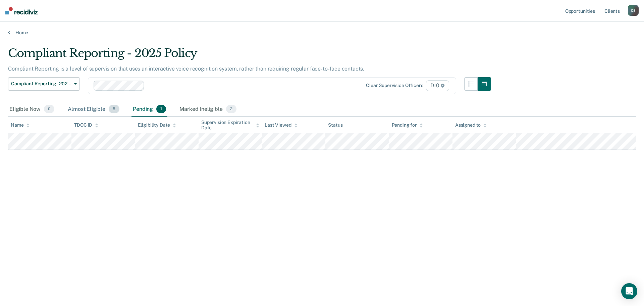  What do you see at coordinates (32, 109) in the screenshot?
I see `div: Eligible Now0` at bounding box center [32, 109].